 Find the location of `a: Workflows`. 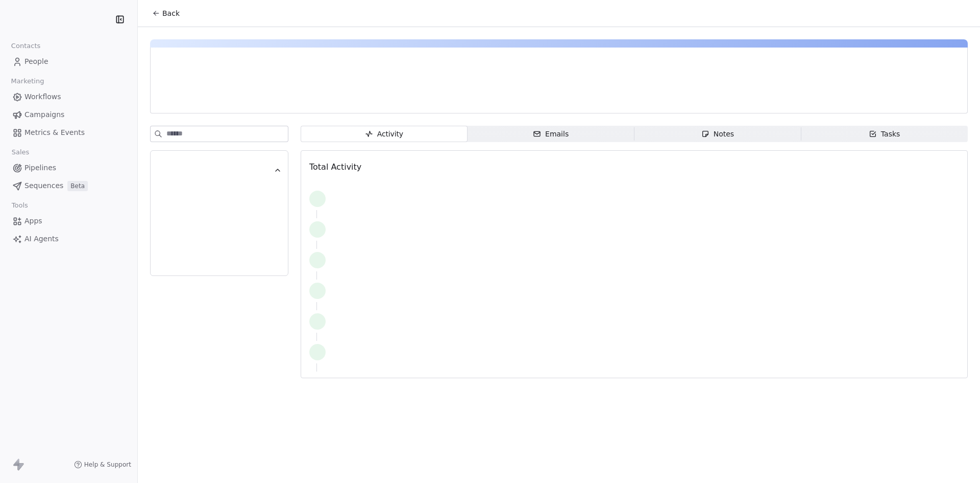

a: Workflows is located at coordinates (68, 97).